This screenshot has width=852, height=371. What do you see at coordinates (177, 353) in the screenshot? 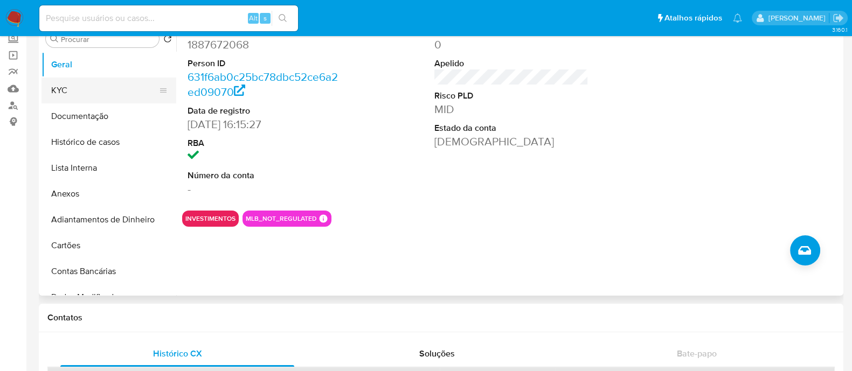
I see `span: Histórico CX` at bounding box center [177, 353].